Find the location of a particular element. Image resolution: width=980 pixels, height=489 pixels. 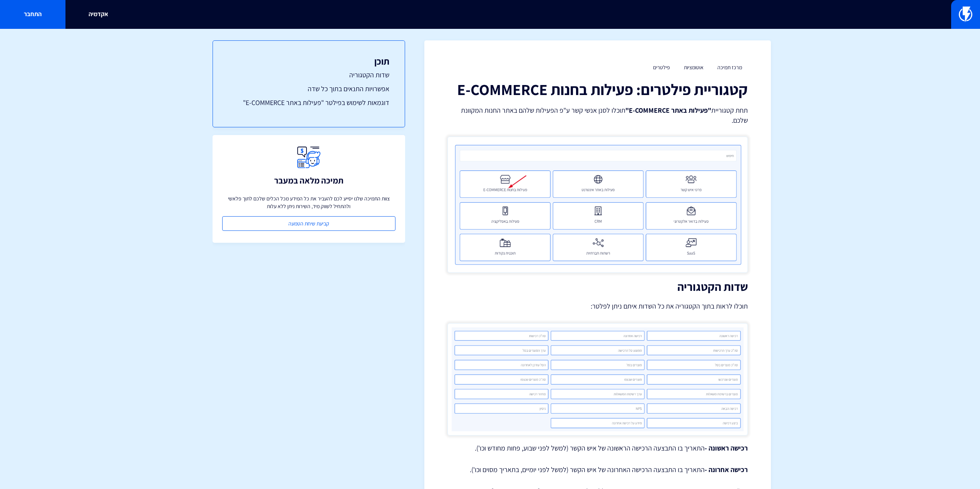

p: התאריך בו התבצעה הרכישה הראשונה של איש הקשר (למשל לפני שבוע, פחות מחודש וכו'). is located at coordinates (597, 449).